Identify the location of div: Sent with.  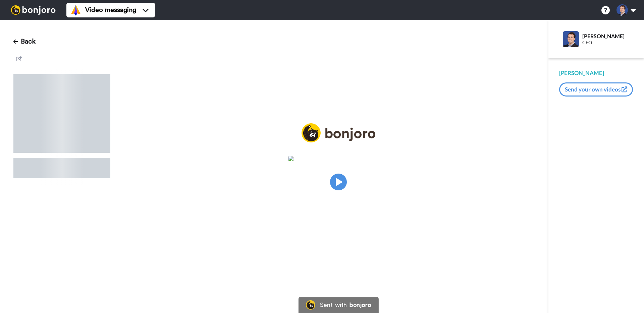
(334, 305).